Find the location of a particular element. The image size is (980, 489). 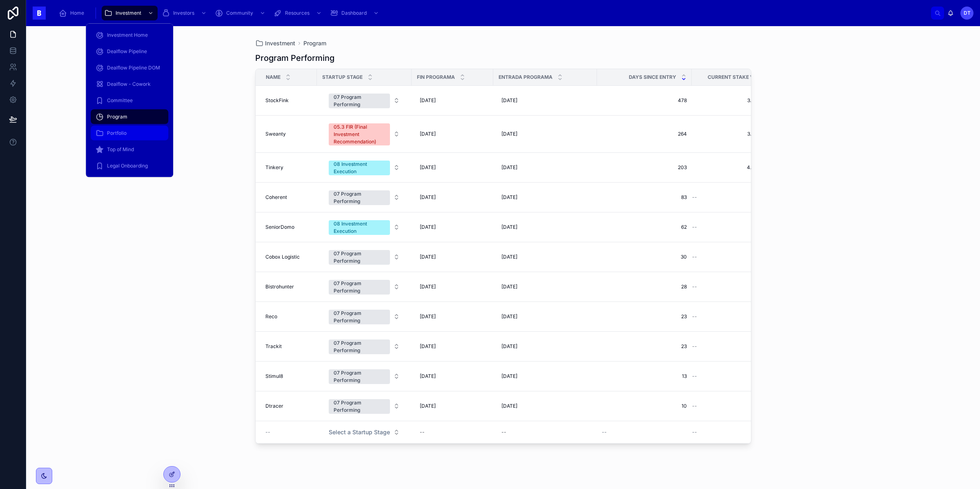

span: Investors is located at coordinates (183, 13).